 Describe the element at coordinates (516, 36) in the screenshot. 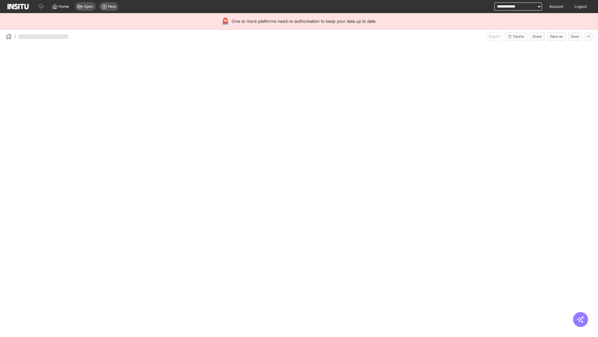

I see `button: Delete` at that location.